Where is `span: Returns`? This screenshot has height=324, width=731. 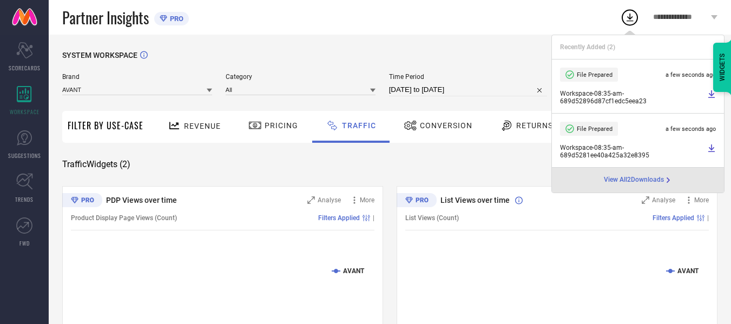
span: Returns is located at coordinates (534, 125).